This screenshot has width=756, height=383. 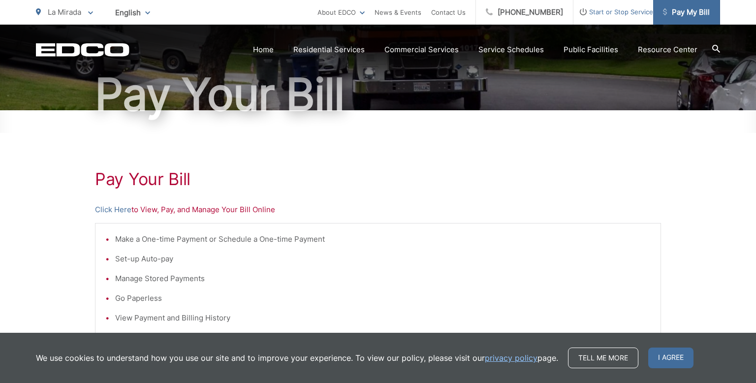 I want to click on li: Manage Stored Payments, so click(x=383, y=279).